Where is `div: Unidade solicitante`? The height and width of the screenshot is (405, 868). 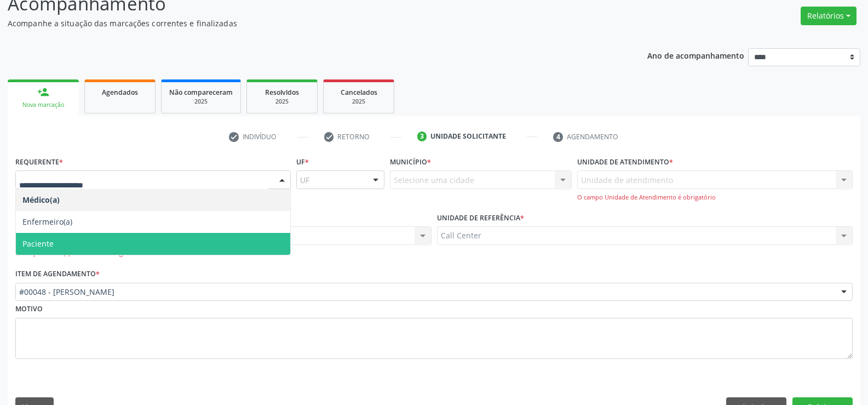
div: Unidade solicitante is located at coordinates (468, 137).